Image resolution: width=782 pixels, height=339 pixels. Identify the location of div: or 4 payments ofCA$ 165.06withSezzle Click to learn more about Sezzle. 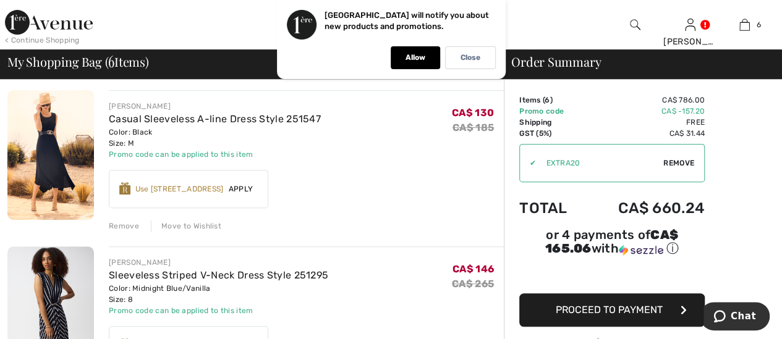
(612, 245).